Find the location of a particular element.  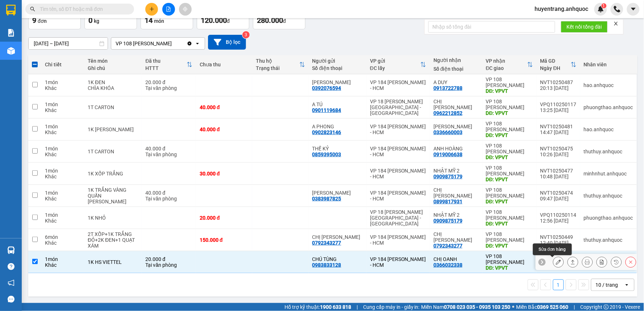

div: 0901119684 is located at coordinates (327, 110).